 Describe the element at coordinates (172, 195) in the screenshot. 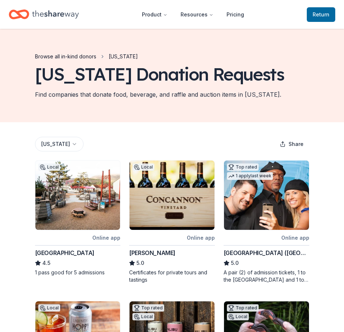

I see `img: Image for Concannon Vineyard` at that location.